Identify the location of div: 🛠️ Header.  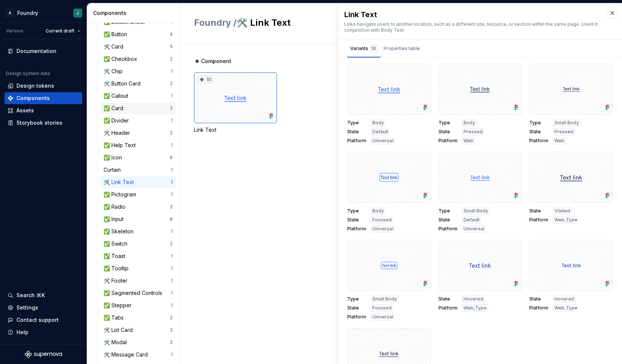
(118, 133).